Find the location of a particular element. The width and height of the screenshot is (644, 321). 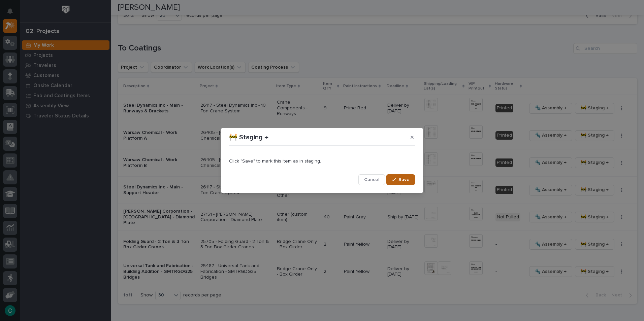

button: Cancel is located at coordinates (371, 180).